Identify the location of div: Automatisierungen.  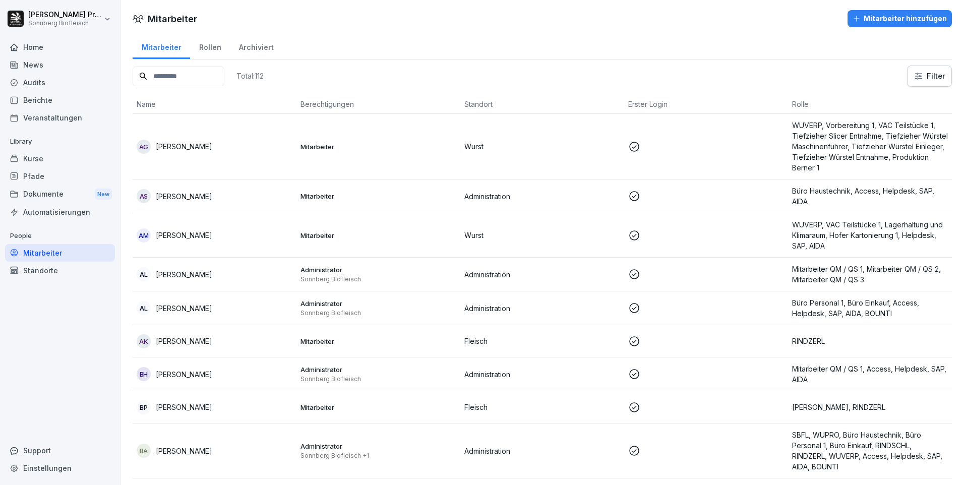
(60, 212).